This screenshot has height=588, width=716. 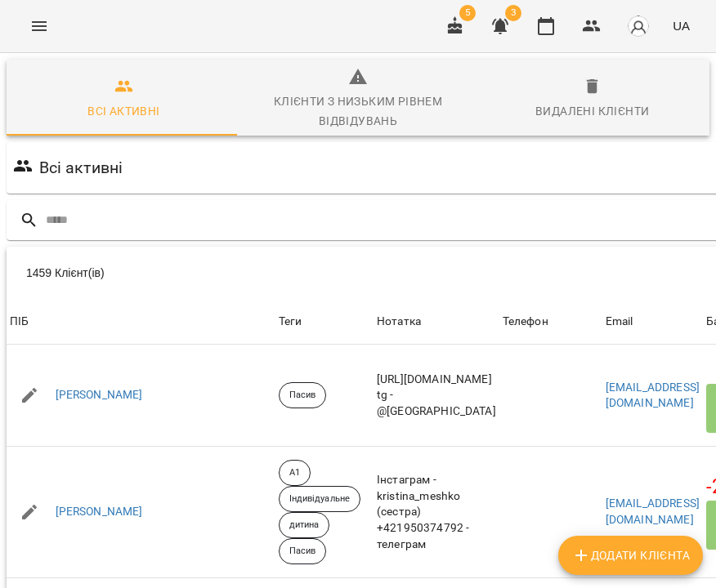 I want to click on div: ПІБ, so click(x=19, y=322).